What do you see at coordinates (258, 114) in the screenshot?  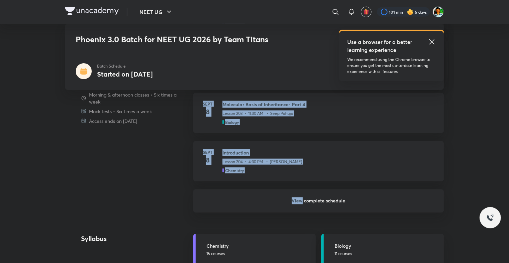 I see `p: Lesson 203 • 11:30 AM • Seep Pahuja` at bounding box center [258, 114].